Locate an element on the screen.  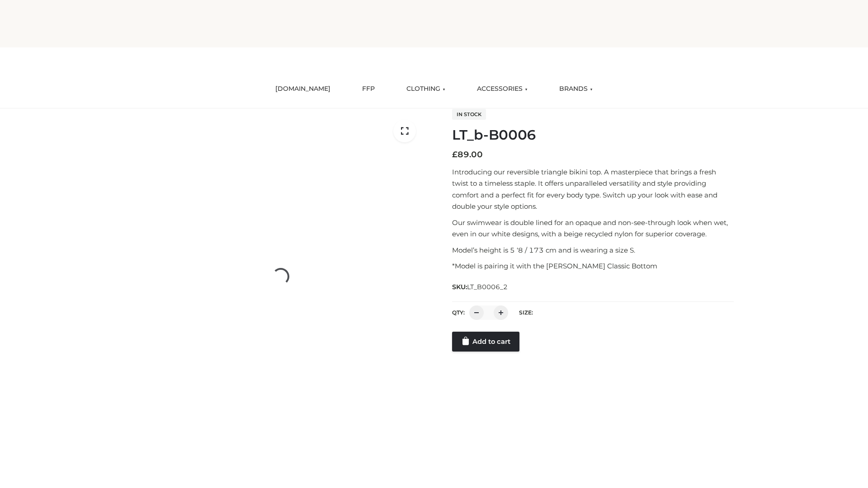
a: BRANDS is located at coordinates (576, 89).